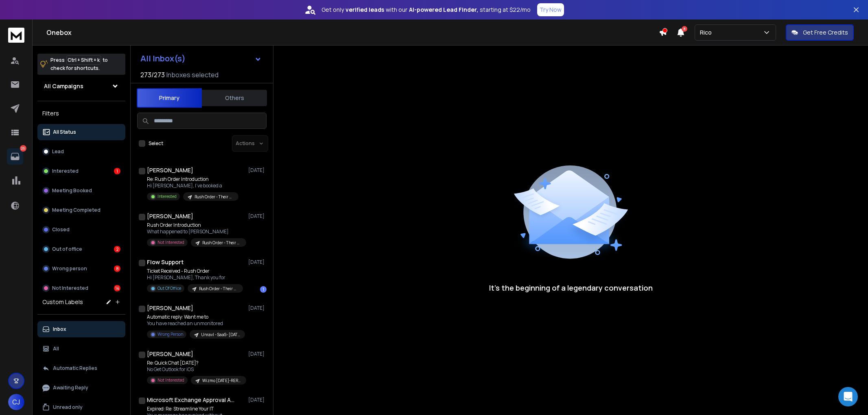 The image size is (868, 415). Describe the element at coordinates (84, 60) in the screenshot. I see `span: Ctrl + Shift + k` at that location.